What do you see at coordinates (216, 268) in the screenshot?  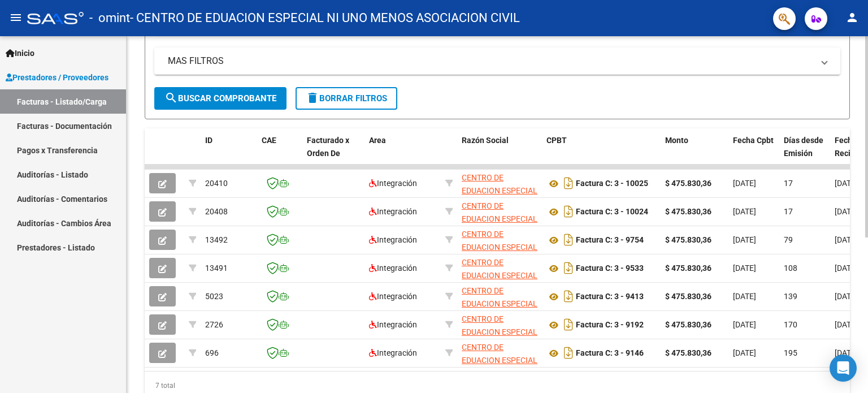 I see `span: 13491` at bounding box center [216, 268].